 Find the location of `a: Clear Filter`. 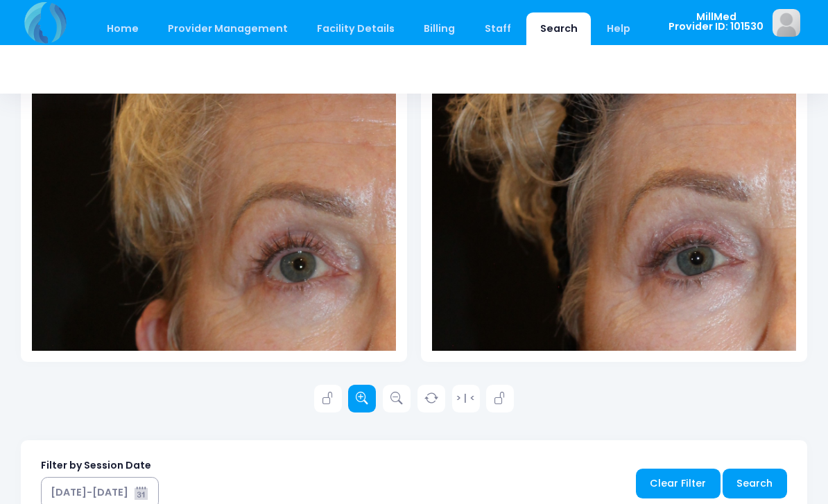

a: Clear Filter is located at coordinates (679, 483).